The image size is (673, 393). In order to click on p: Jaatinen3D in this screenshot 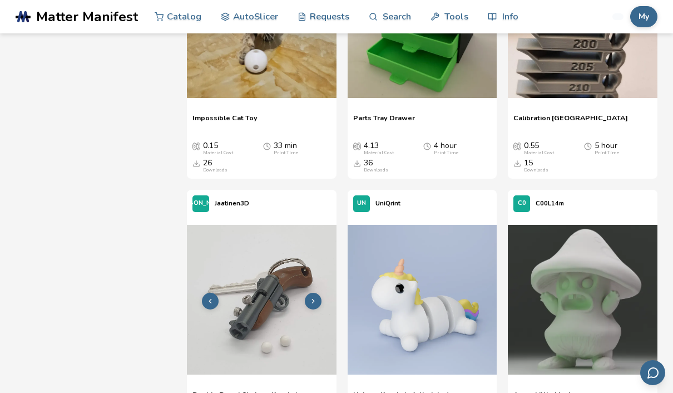, I will do `click(232, 203)`.